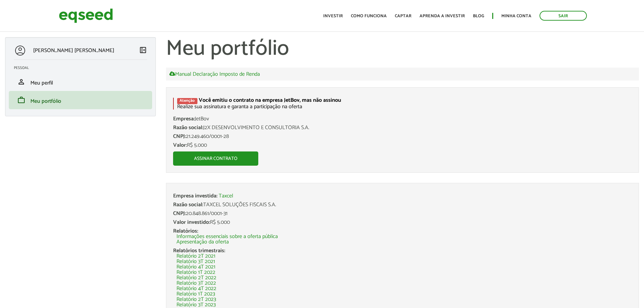 The height and width of the screenshot is (308, 644). I want to click on a: personMeu perfil, so click(80, 81).